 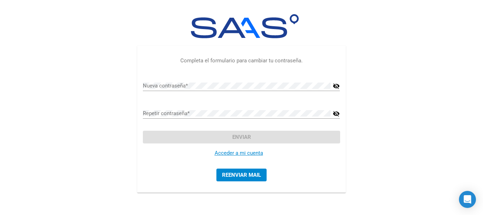 What do you see at coordinates (239, 153) in the screenshot?
I see `a: Acceder a mi cuenta` at bounding box center [239, 153].